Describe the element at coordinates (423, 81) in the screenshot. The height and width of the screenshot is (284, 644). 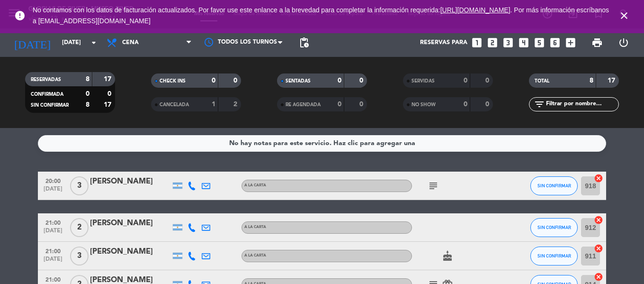
I see `span: SERVIDAS` at that location.